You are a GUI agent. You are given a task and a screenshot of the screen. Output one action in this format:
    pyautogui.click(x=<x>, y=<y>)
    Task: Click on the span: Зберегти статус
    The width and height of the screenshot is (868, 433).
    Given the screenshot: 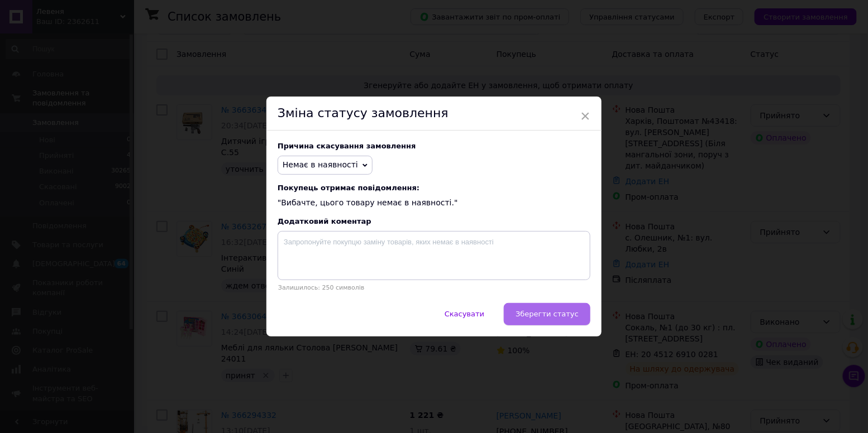 What is the action you would take?
    pyautogui.click(x=547, y=314)
    